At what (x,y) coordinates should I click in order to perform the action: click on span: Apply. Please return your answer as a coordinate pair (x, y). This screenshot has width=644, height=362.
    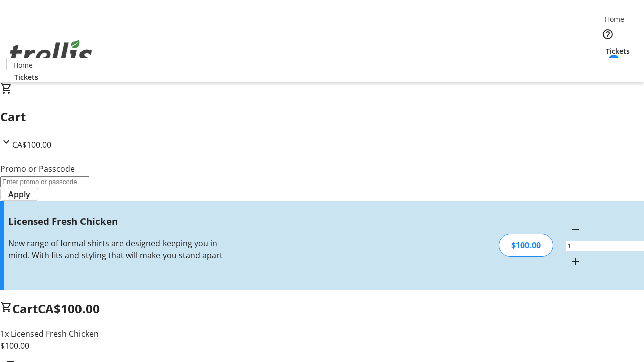
    Looking at the image, I should click on (19, 194).